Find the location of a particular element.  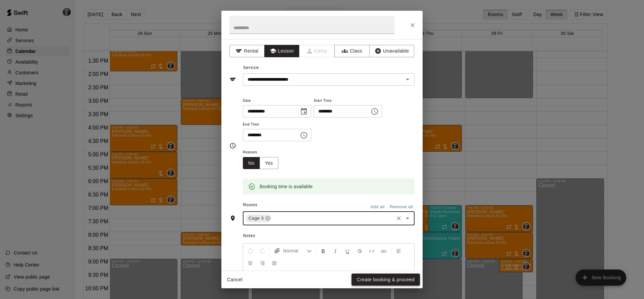

span: Date is located at coordinates (277, 101).